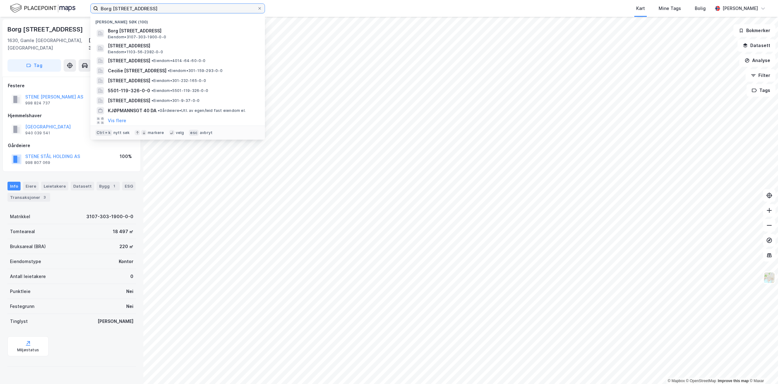 The height and width of the screenshot is (384, 778). I want to click on span: Eiendom • 301-232-165-0-0, so click(179, 81).